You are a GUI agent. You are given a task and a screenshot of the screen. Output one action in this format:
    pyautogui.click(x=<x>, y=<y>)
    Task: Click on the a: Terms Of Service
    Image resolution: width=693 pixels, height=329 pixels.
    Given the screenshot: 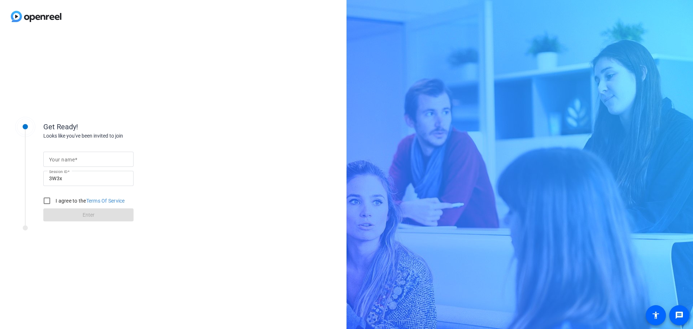 What is the action you would take?
    pyautogui.click(x=105, y=201)
    